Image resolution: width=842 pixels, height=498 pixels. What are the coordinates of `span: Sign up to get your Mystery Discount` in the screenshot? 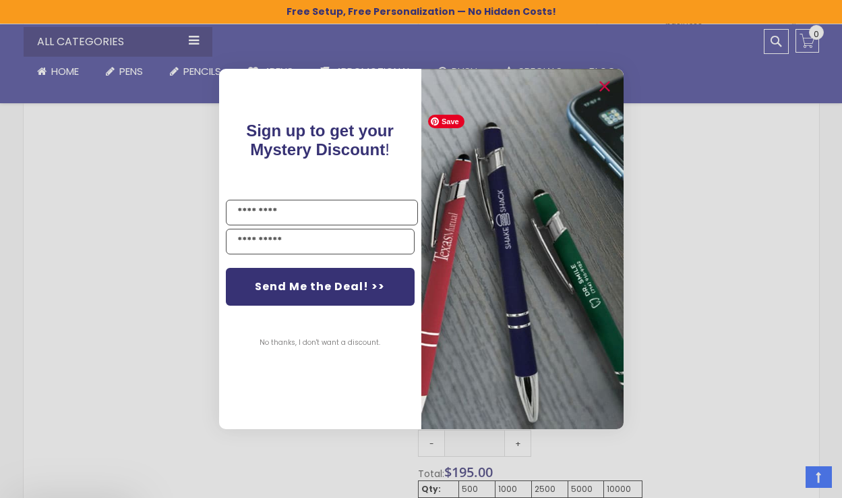 It's located at (320, 140).